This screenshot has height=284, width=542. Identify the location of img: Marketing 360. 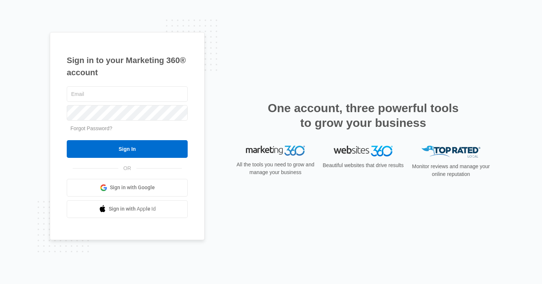
(275, 151).